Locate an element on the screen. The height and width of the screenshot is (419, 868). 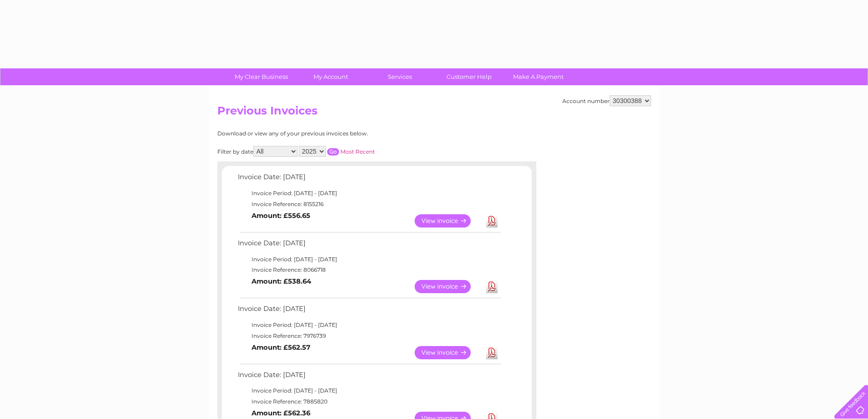
td: Invoice Reference: 8066718 is located at coordinates (369, 270).